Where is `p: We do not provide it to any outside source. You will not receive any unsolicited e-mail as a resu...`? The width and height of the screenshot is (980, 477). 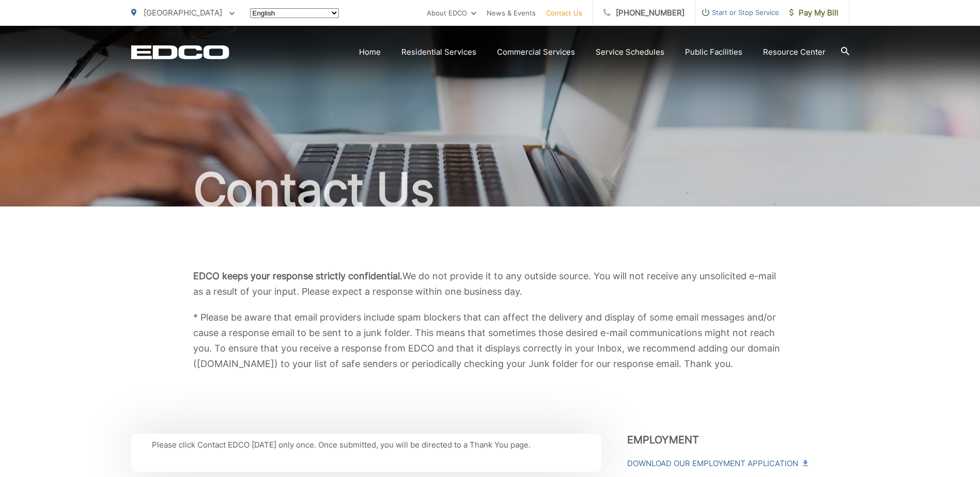
p: We do not provide it to any outside source. You will not receive any unsolicited e-mail as a resu... is located at coordinates (491, 284).